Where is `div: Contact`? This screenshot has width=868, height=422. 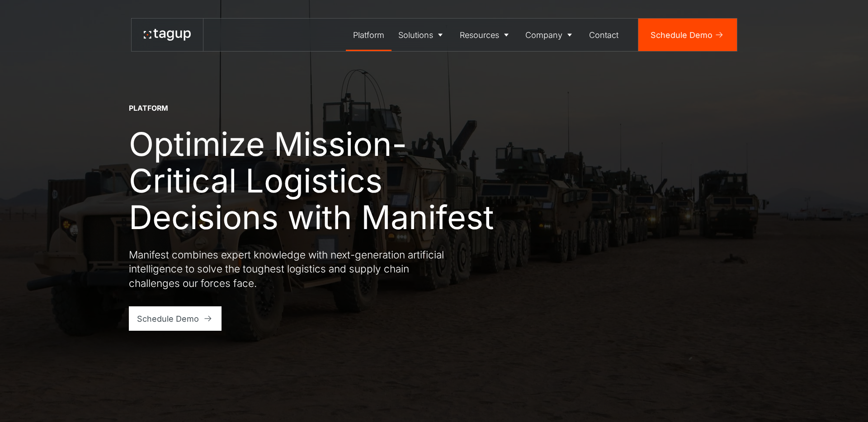 div: Contact is located at coordinates (603, 35).